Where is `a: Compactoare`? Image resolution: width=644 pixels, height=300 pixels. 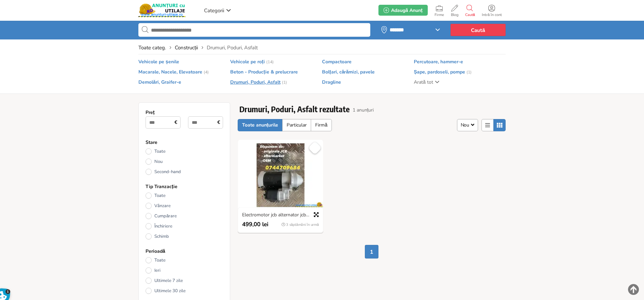
a: Compactoare is located at coordinates (337, 62).